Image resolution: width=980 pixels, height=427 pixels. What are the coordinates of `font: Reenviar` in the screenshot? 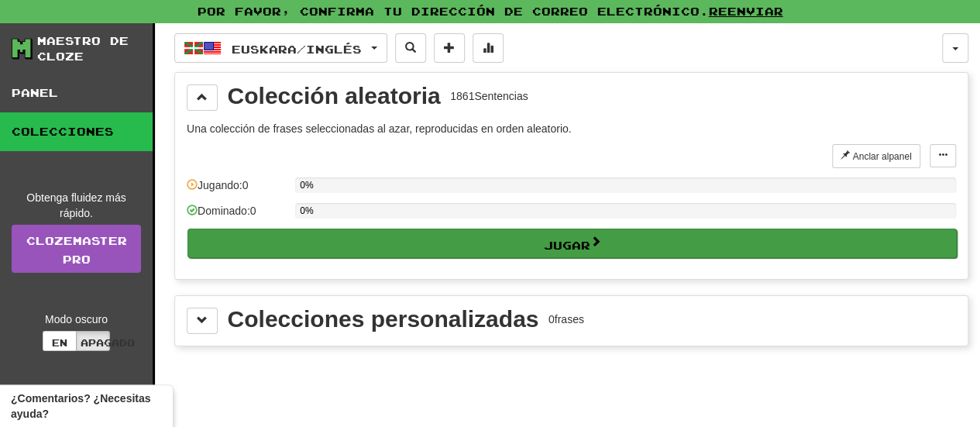 It's located at (746, 11).